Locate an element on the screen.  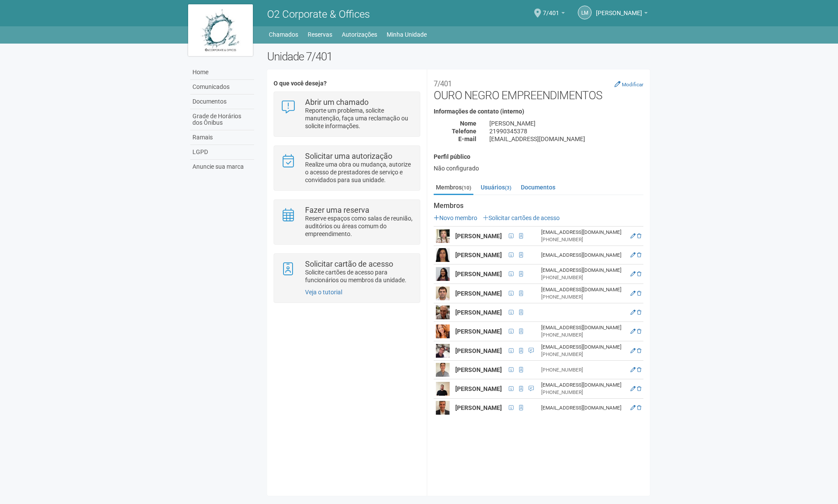
div: Não configurado is located at coordinates (539, 168).